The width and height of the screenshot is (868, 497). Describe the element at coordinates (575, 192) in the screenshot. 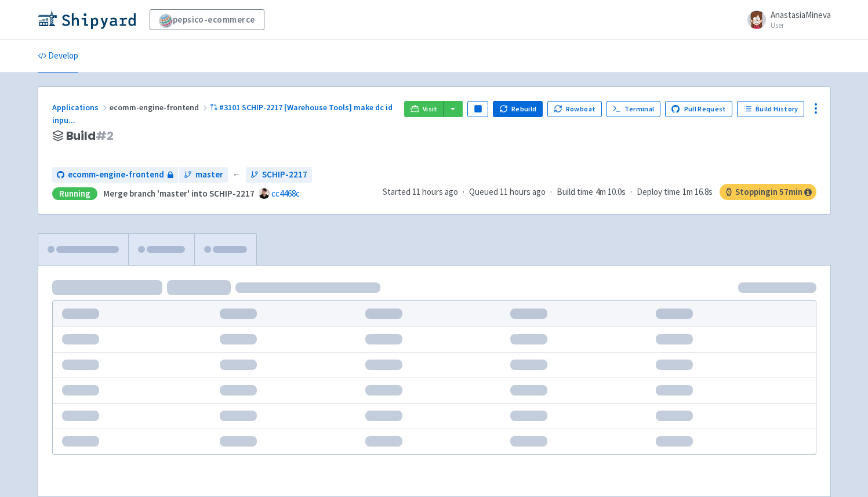

I see `span: Build time` at that location.